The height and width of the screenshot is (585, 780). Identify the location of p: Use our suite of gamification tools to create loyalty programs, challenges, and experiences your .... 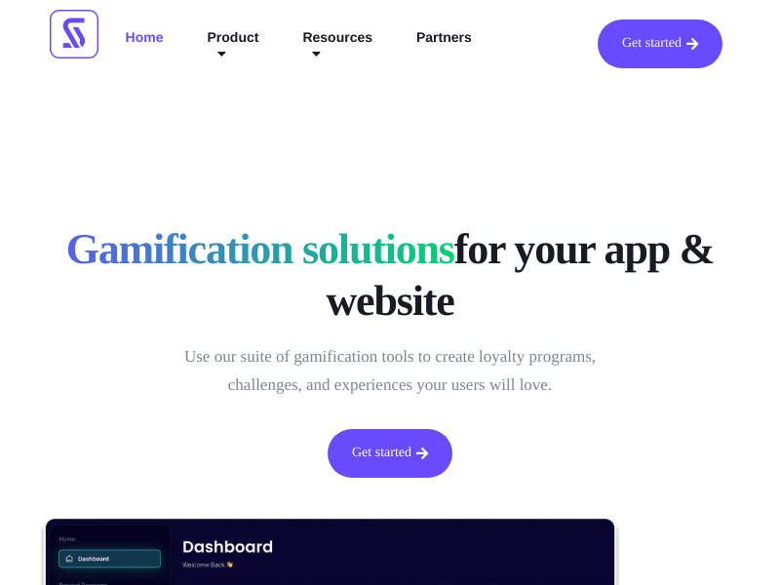
(390, 372).